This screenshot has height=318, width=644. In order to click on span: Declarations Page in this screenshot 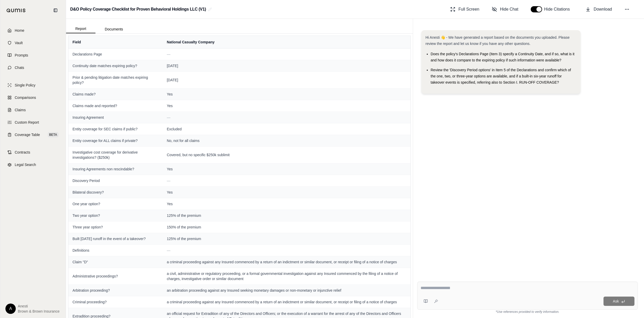, I will do `click(115, 54)`.